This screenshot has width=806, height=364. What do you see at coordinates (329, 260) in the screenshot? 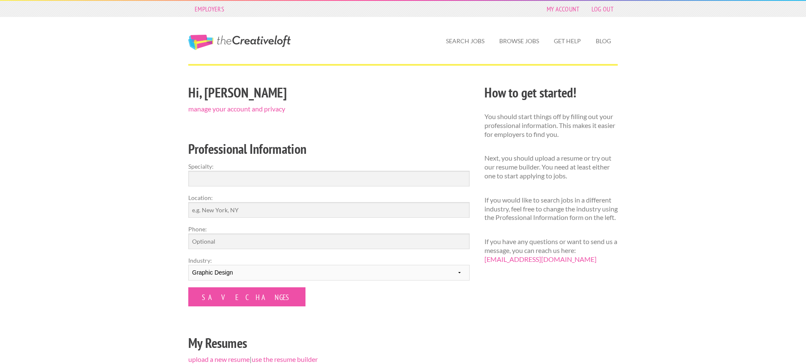
I see `label: Industry:` at bounding box center [329, 260].